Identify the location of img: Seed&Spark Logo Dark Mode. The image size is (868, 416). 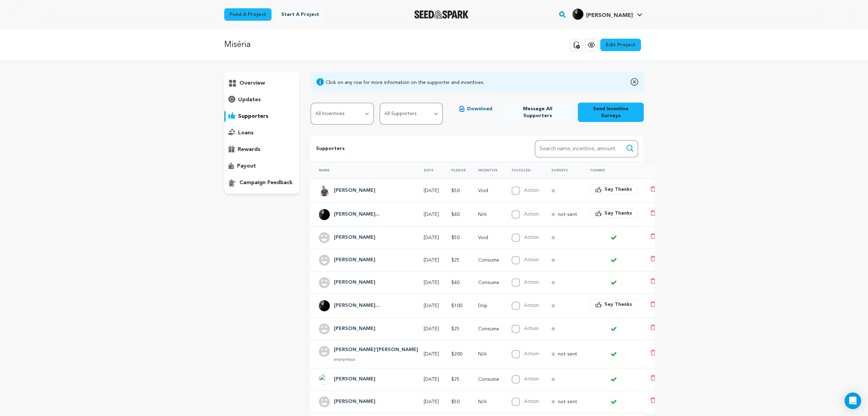
(441, 14).